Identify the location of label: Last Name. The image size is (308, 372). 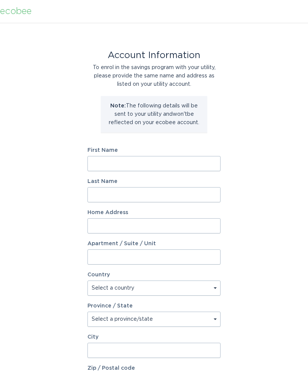
(154, 182).